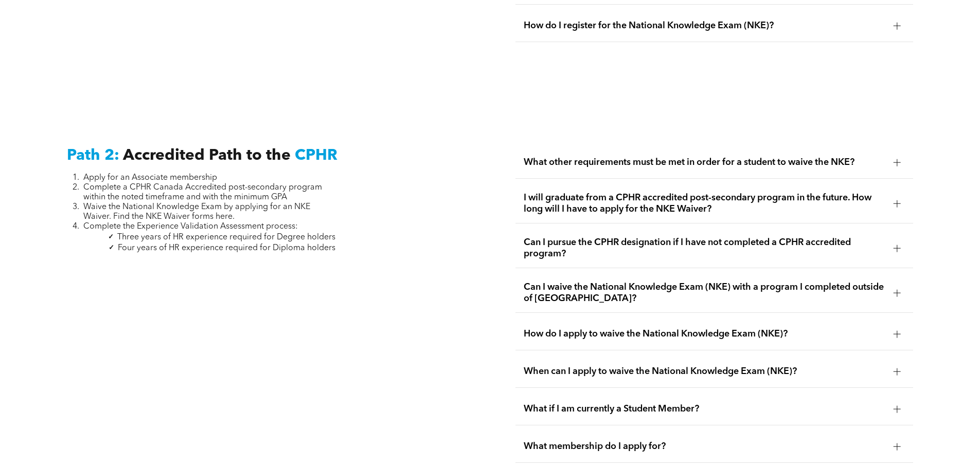 The width and height of the screenshot is (980, 468). I want to click on span: CPHR, so click(316, 155).